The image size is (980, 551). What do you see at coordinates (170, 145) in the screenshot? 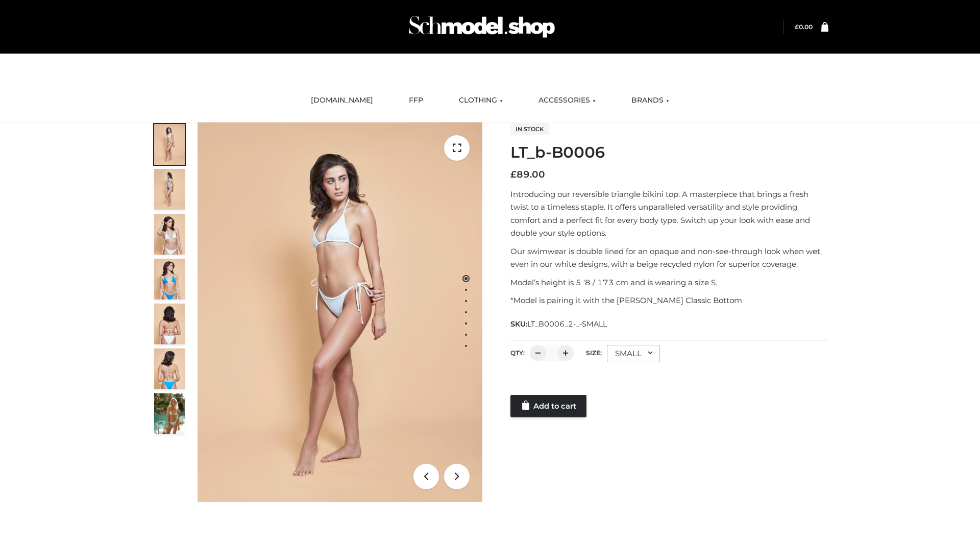
I see `img: ArielClassicBikiniTop_CloudNine_AzureSky_OW114ECO_1-scaled.jpg` at bounding box center [170, 145].